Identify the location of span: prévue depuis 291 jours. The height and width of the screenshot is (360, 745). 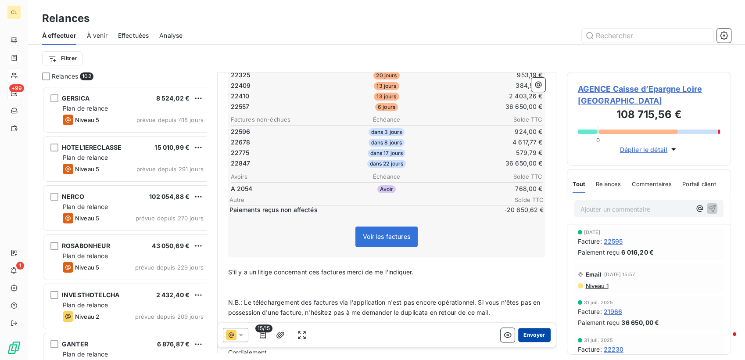
(170, 169).